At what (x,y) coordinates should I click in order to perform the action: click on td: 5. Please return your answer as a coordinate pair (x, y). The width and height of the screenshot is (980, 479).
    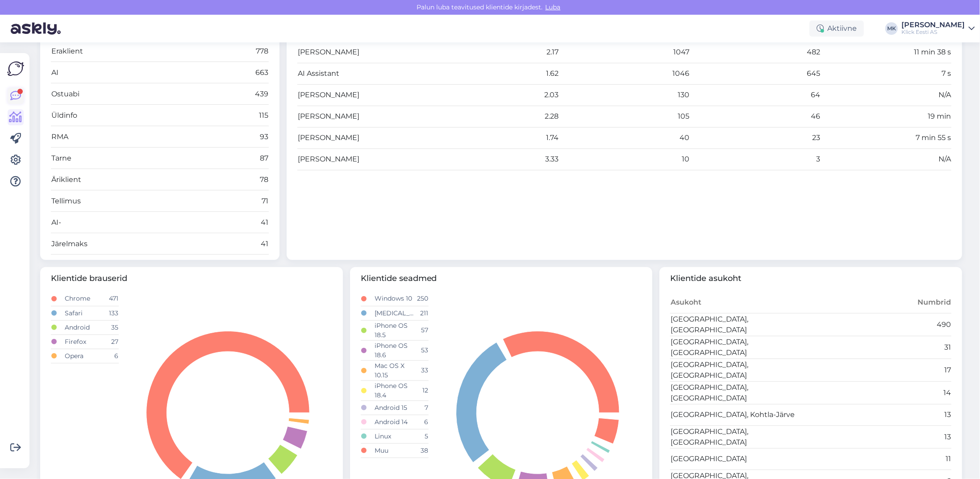
    Looking at the image, I should click on (422, 437).